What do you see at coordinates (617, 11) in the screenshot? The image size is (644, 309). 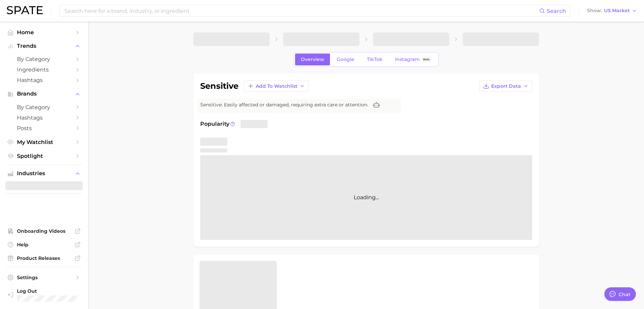 I see `span: US Market` at bounding box center [617, 11].